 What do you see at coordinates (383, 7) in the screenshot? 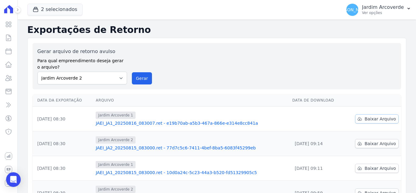
I see `p: Jardim Arcoverde` at bounding box center [383, 7].